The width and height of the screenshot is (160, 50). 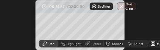 What do you see at coordinates (96, 44) in the screenshot?
I see `div: Eraser` at bounding box center [96, 44].